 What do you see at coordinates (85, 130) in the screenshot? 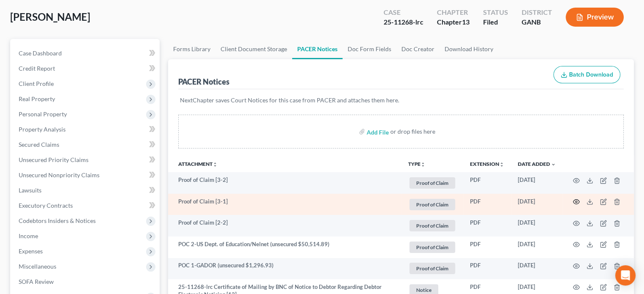
I see `a: Property Analysis` at bounding box center [85, 130].